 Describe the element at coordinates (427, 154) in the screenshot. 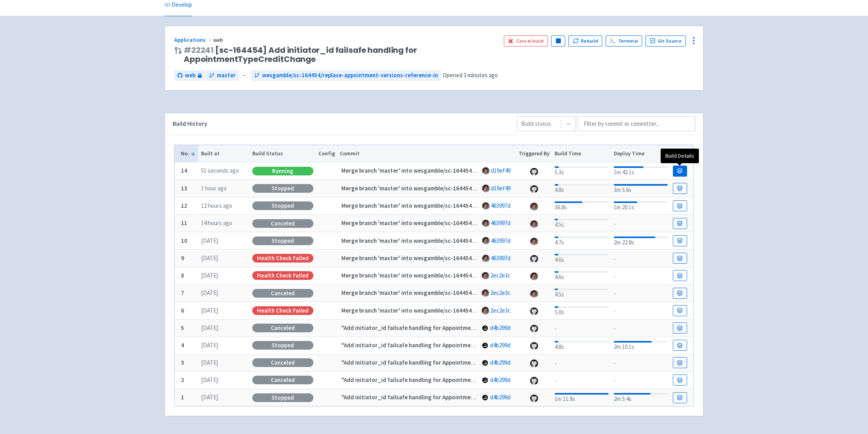

I see `th: Commit` at that location.